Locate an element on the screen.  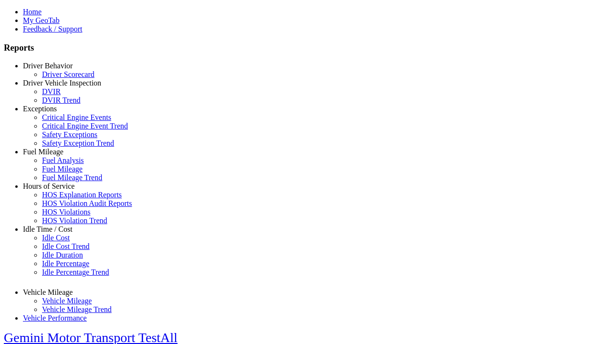
a: DVIR is located at coordinates (51, 91).